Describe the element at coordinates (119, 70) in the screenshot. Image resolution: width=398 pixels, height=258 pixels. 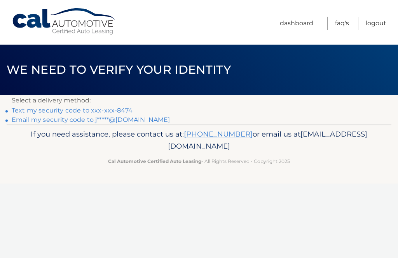
I see `span: We need to verify your identity` at that location.